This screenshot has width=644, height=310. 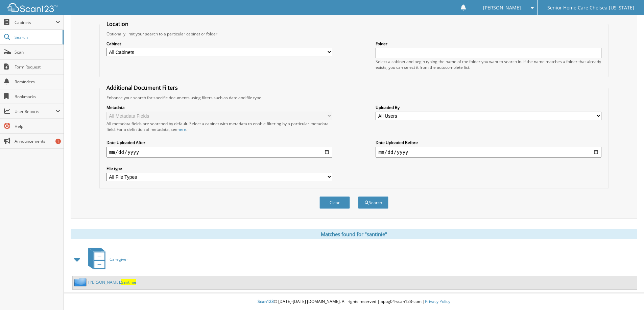 I want to click on label: Cabinet, so click(x=219, y=43).